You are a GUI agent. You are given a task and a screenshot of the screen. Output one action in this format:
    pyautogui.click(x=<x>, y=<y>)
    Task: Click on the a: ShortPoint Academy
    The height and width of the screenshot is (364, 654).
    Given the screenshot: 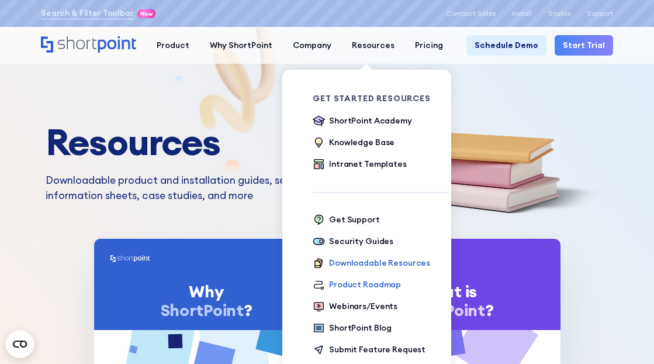 What is the action you would take?
    pyautogui.click(x=362, y=121)
    